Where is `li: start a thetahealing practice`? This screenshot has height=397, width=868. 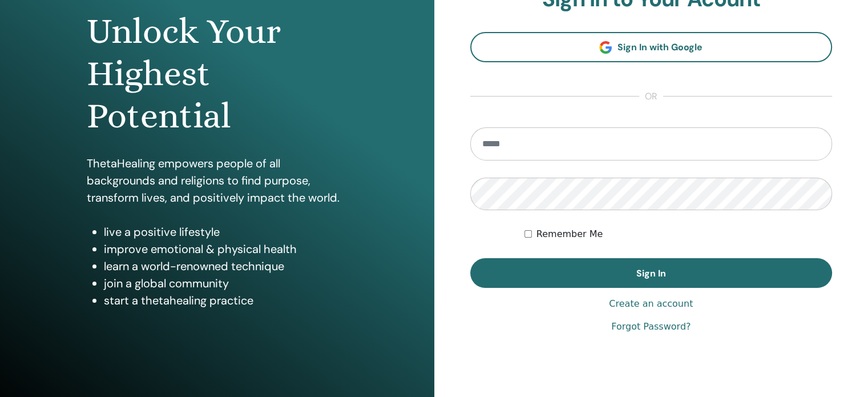 li: start a thetahealing practice is located at coordinates (225, 300).